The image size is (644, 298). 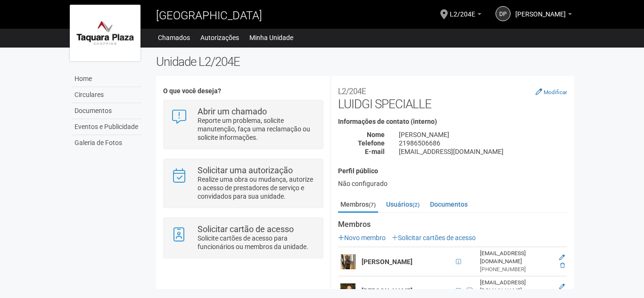 I want to click on strong: Telefone, so click(x=371, y=143).